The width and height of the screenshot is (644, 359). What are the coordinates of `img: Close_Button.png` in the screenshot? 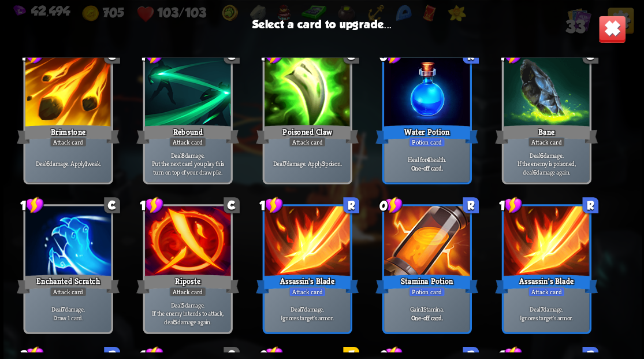 It's located at (612, 29).